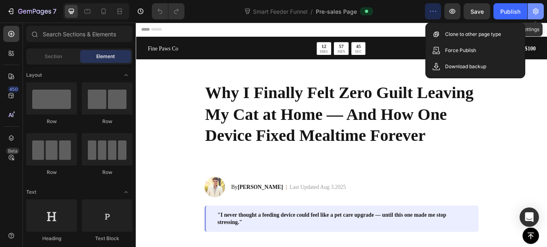 This screenshot has height=247, width=547. Describe the element at coordinates (466, 66) in the screenshot. I see `p: Download backup` at that location.